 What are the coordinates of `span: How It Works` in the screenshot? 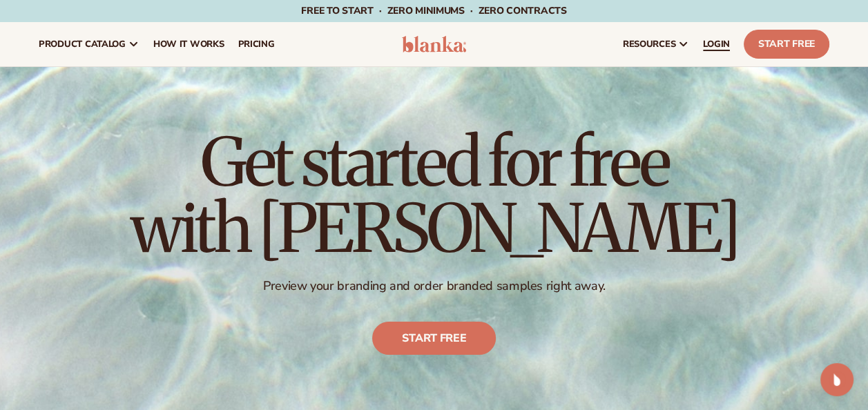 It's located at (189, 44).